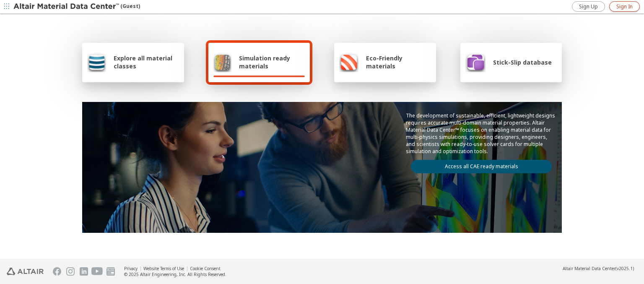 The height and width of the screenshot is (284, 644). Describe the element at coordinates (175, 274) in the screenshot. I see `div: © 2025 Altair Engineering, Inc. All Rights Reserved.` at that location.